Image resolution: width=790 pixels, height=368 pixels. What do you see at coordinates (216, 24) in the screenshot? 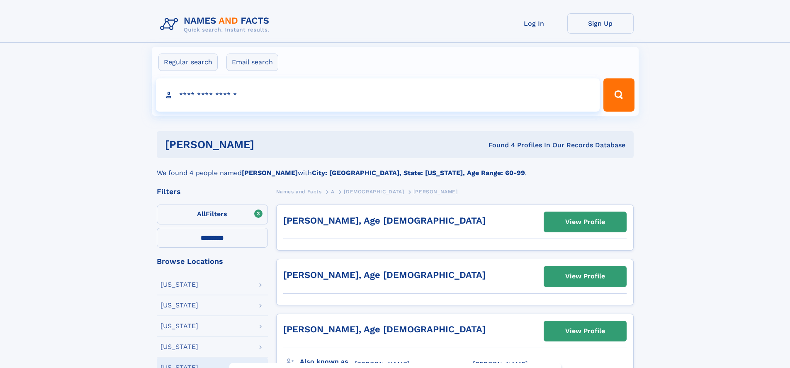
I see `img: Logo Names and Facts` at bounding box center [216, 24].